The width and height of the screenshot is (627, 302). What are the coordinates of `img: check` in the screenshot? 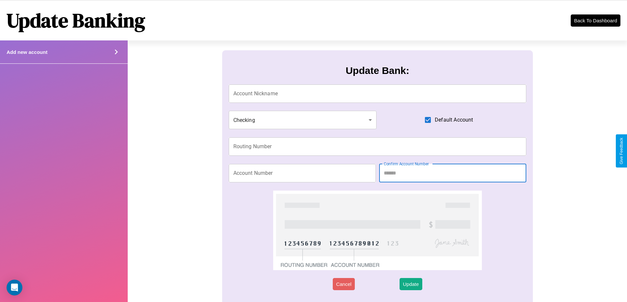 It's located at (377, 231).